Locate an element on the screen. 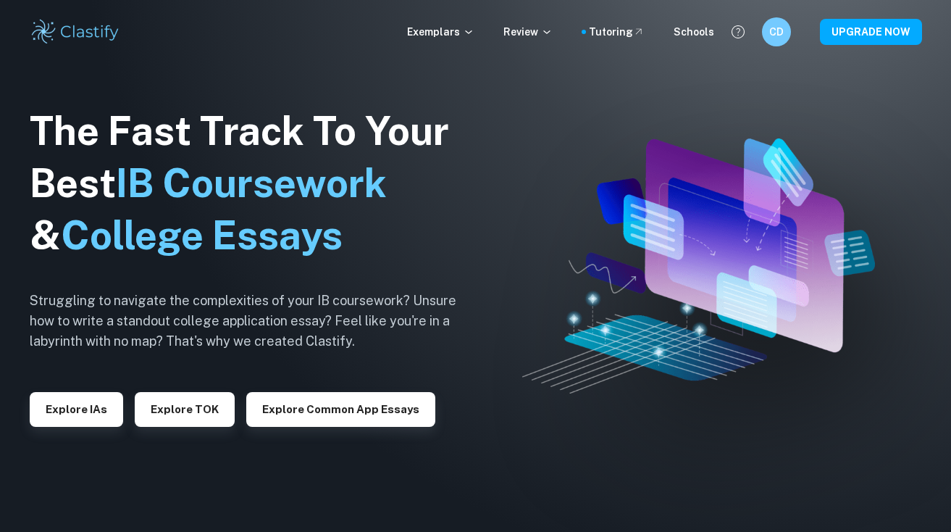  button: Help and Feedback is located at coordinates (738, 32).